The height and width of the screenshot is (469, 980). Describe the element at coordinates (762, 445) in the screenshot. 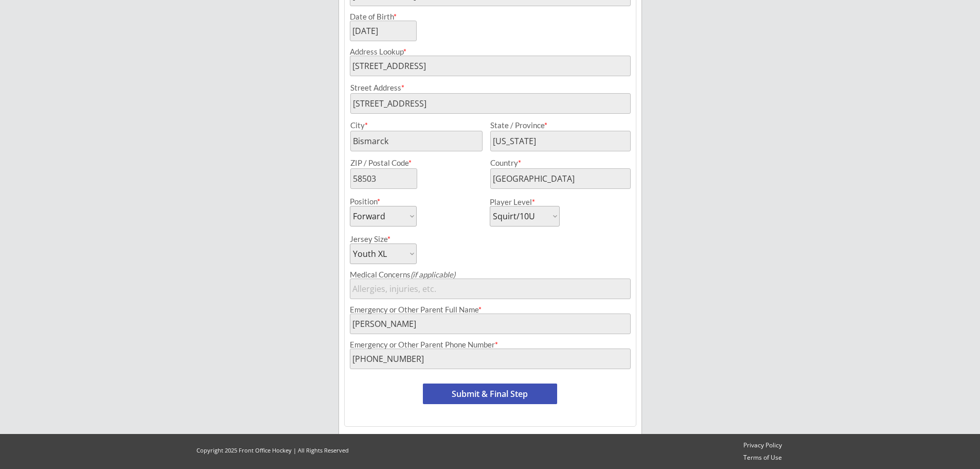

I see `div: Privacy Policy` at that location.